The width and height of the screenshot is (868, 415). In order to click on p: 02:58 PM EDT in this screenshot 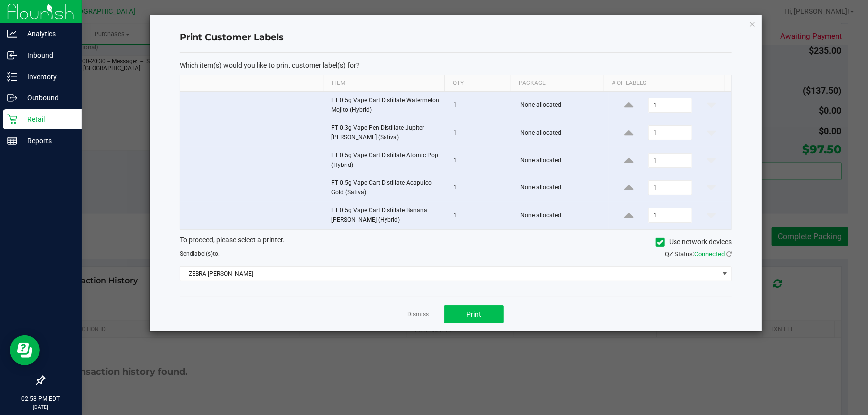, I will do `click(41, 399)`.